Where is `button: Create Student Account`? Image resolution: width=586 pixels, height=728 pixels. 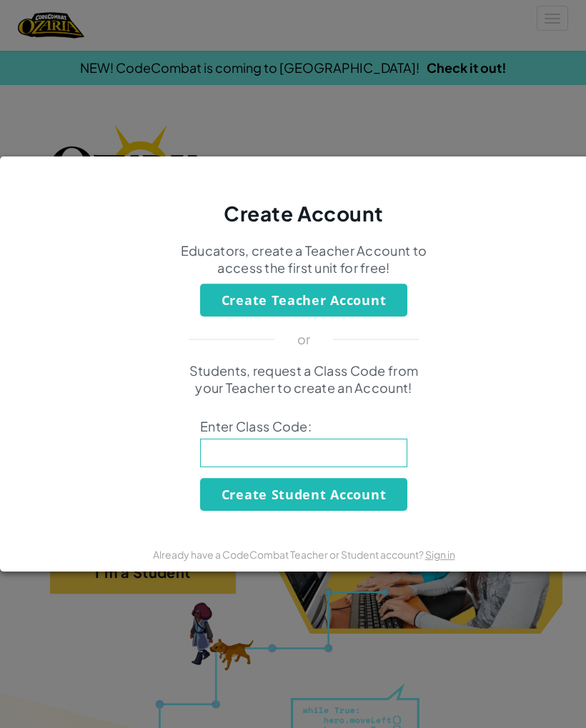 button: Create Student Account is located at coordinates (304, 494).